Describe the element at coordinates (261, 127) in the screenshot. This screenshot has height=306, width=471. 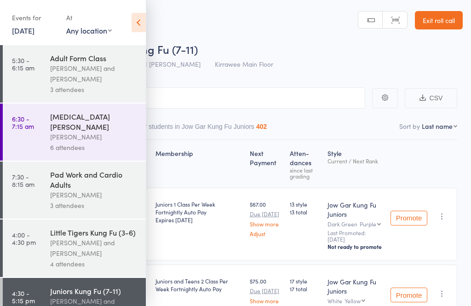
I see `div: 402` at that location.